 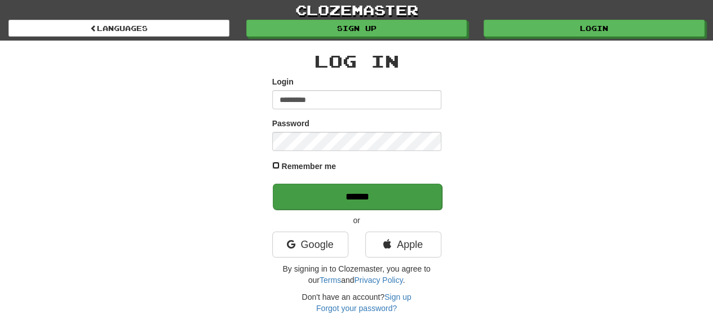 I want to click on a: Forgot your password?, so click(x=356, y=308).